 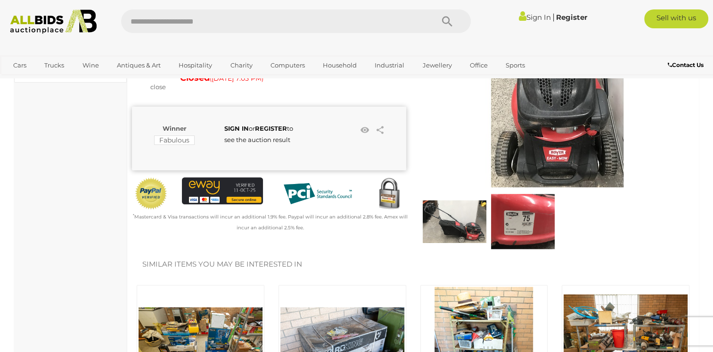 I want to click on mark: Fabulous, so click(x=174, y=140).